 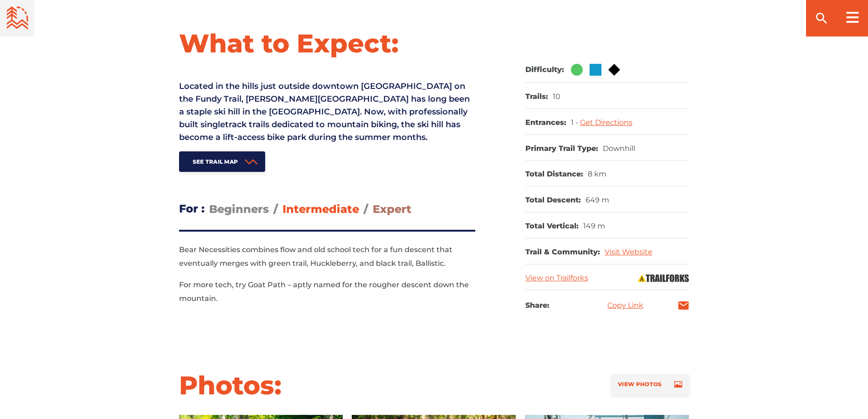 I want to click on dt: Trails:, so click(x=537, y=96).